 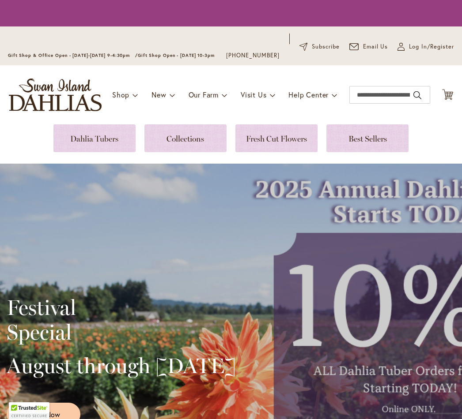 What do you see at coordinates (158, 94) in the screenshot?
I see `span: New` at bounding box center [158, 94].